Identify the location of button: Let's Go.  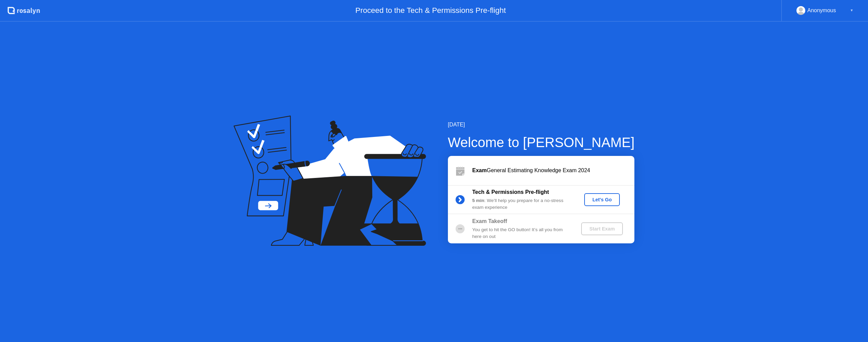
(602, 200).